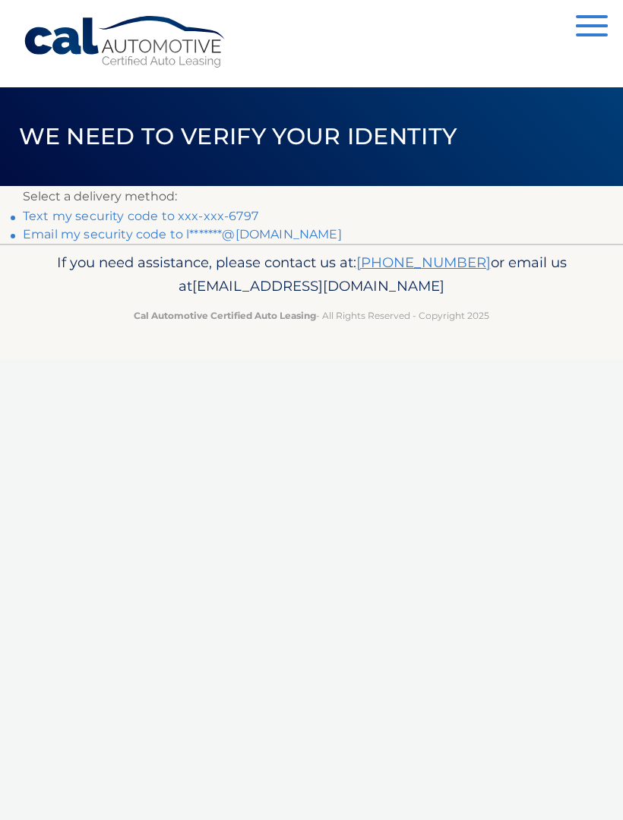  Describe the element at coordinates (311, 315) in the screenshot. I see `p: - All Rights Reserved - Copyright 2025` at that location.